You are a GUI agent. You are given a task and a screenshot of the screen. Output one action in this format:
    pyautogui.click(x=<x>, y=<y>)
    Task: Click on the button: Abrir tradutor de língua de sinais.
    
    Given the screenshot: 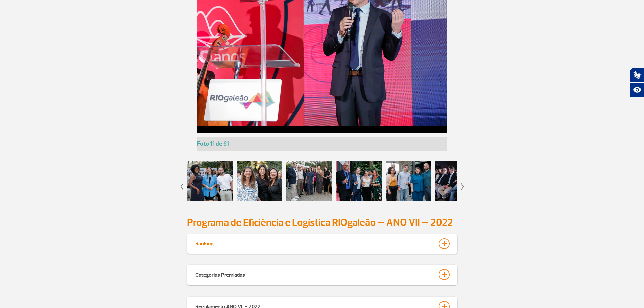 What is the action you would take?
    pyautogui.click(x=637, y=75)
    